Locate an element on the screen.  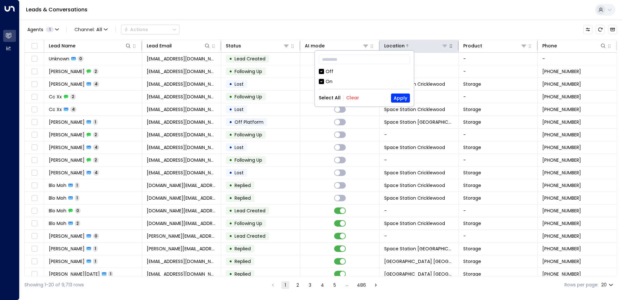
span: Evelyn Kim is located at coordinates (67, 148).